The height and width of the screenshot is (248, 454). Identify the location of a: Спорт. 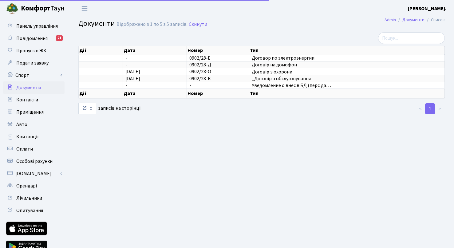
(34, 75).